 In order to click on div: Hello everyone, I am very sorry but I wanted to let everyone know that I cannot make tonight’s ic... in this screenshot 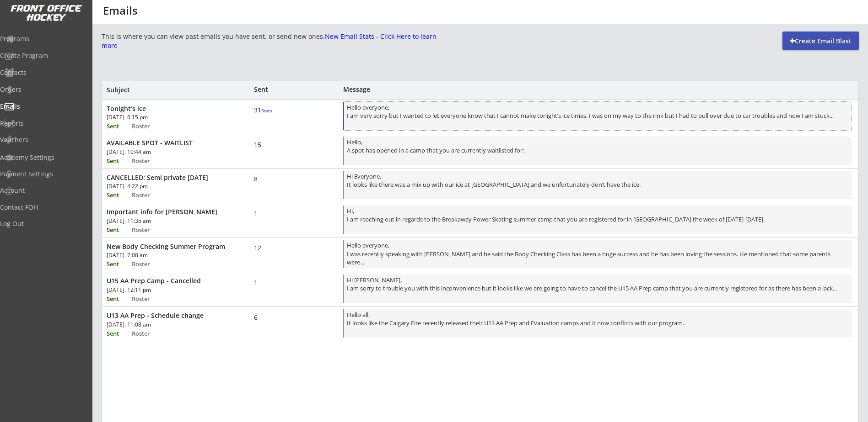, I will do `click(598, 117)`.